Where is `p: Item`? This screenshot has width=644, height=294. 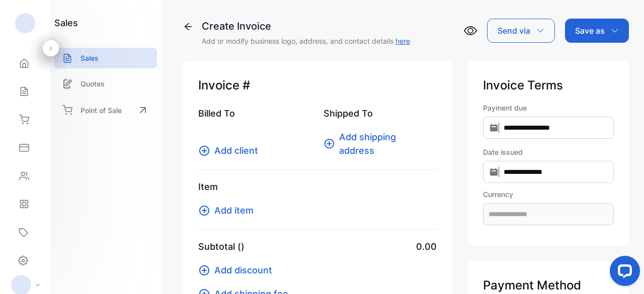 p: Item is located at coordinates (317, 186).